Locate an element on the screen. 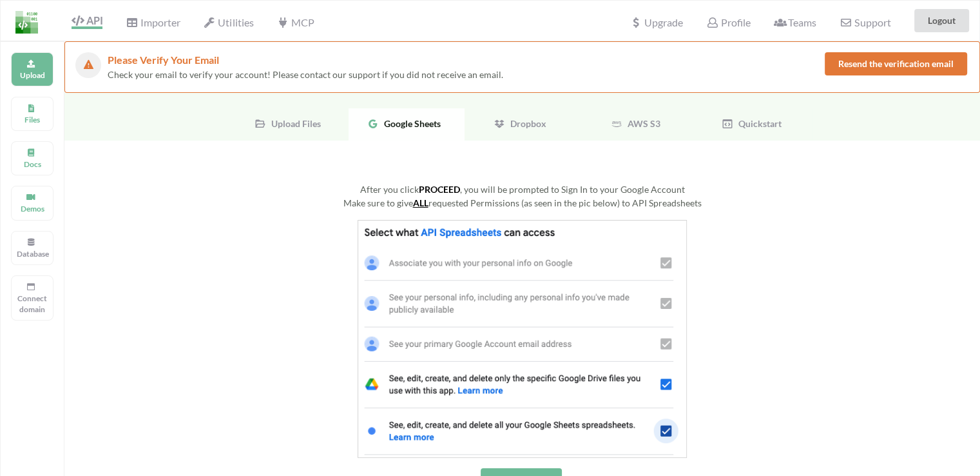  span: Dropbox is located at coordinates (526, 123).